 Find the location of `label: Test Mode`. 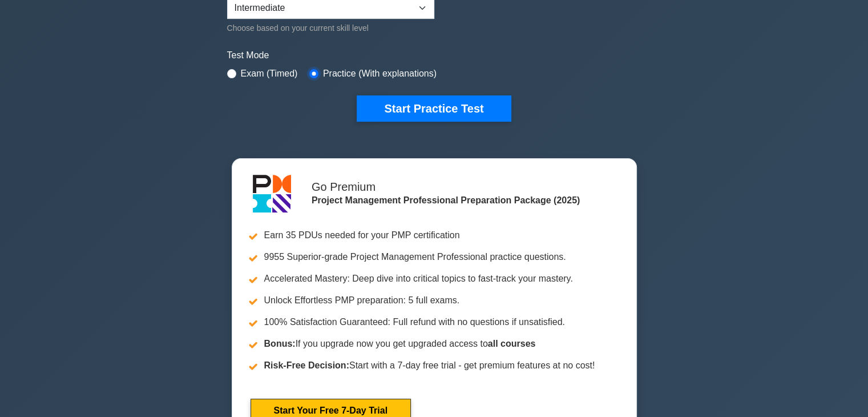

label: Test Mode is located at coordinates (434, 55).